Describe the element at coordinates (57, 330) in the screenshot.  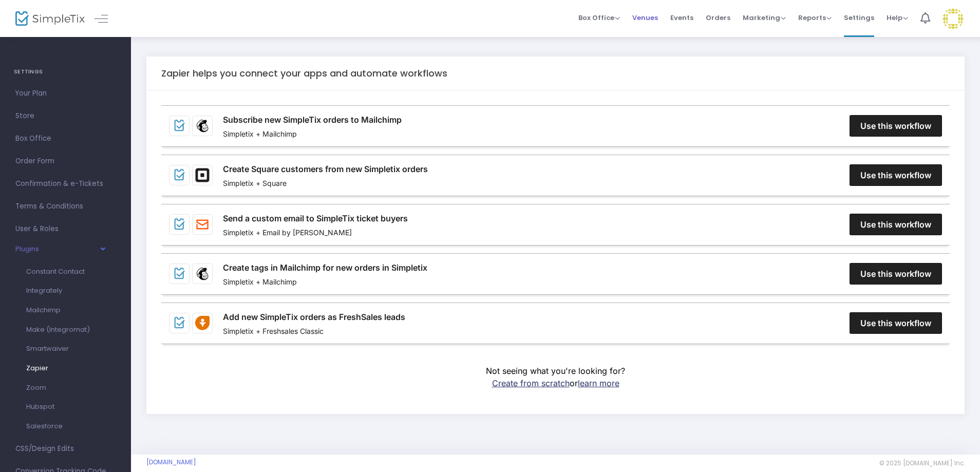
I see `a: Make (Integromat)` at that location.